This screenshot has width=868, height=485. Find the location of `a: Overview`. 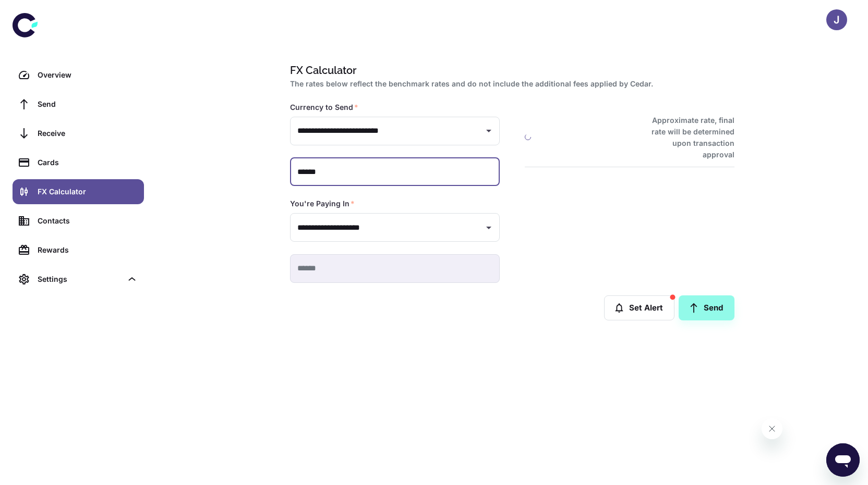

a: Overview is located at coordinates (78, 75).